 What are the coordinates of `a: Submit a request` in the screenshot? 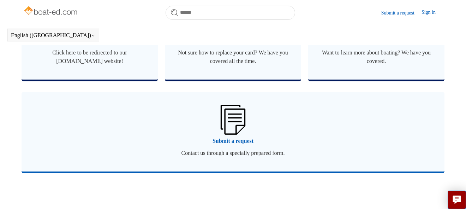 It's located at (402, 13).